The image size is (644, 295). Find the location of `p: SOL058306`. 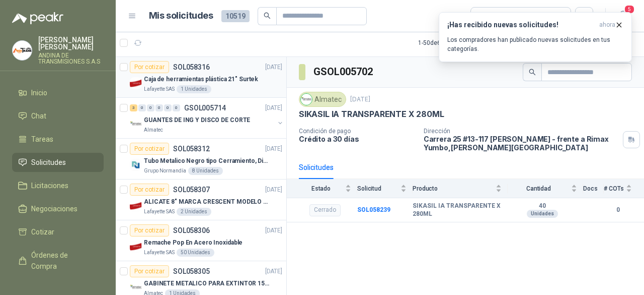

p: SOL058306 is located at coordinates (191, 230).